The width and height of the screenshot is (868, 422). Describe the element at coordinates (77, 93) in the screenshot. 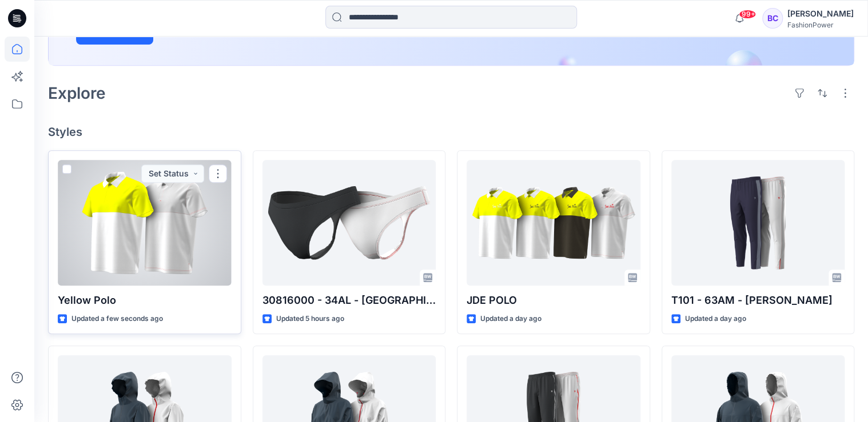

I see `h2: Explore` at that location.